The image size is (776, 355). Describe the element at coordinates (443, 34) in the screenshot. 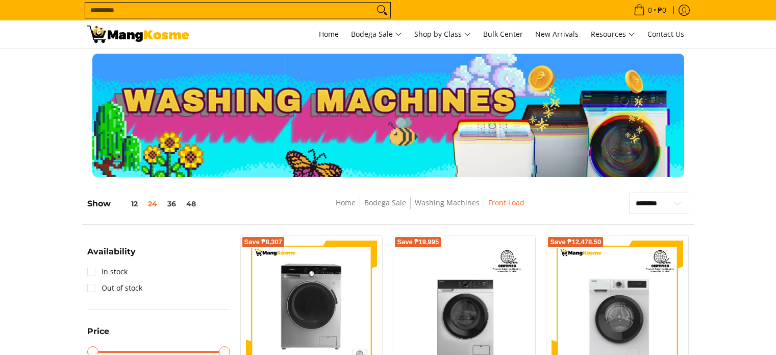

I see `a: Shop by Class` at that location.